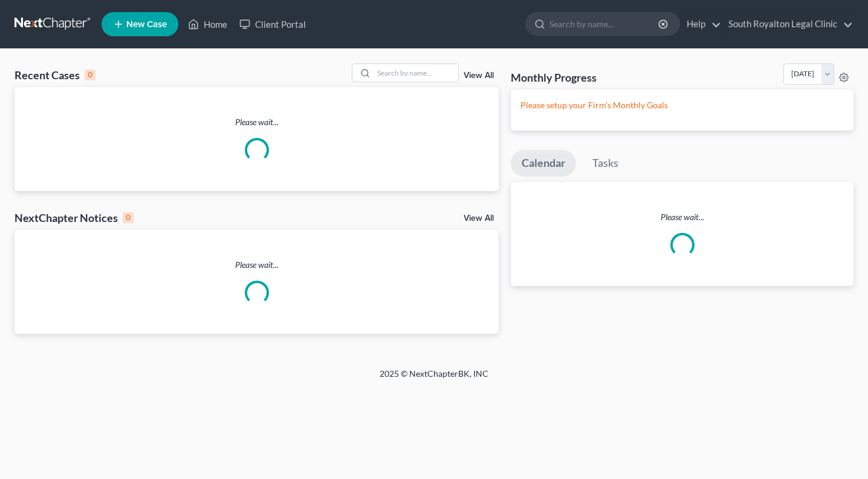 The width and height of the screenshot is (868, 479). I want to click on a: Client Portal, so click(272, 24).